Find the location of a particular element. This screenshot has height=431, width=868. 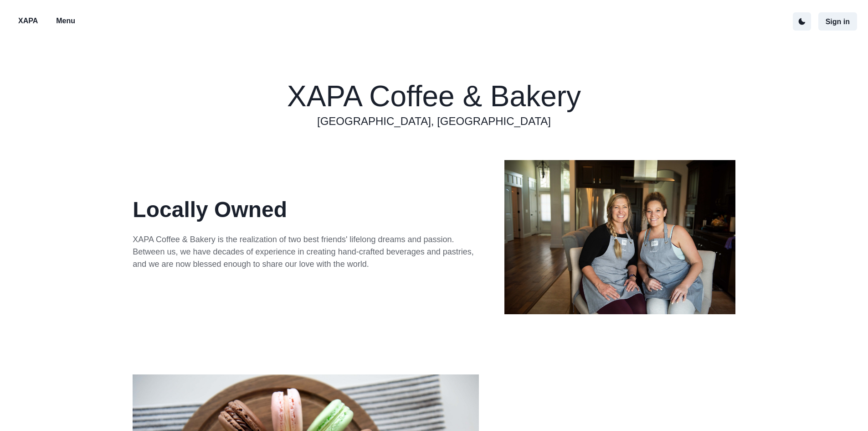

p: XAPA is located at coordinates (28, 21).